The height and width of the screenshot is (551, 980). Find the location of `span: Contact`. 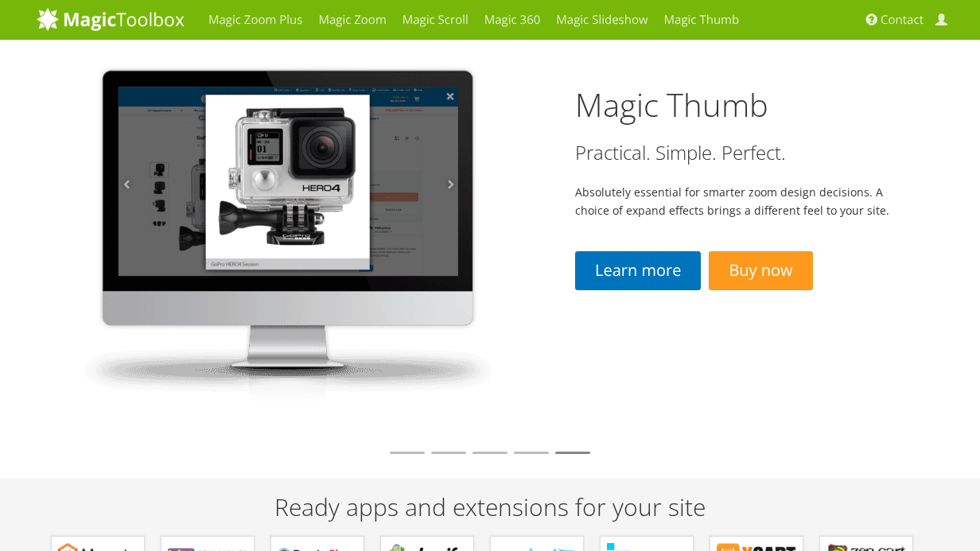

span: Contact is located at coordinates (902, 20).